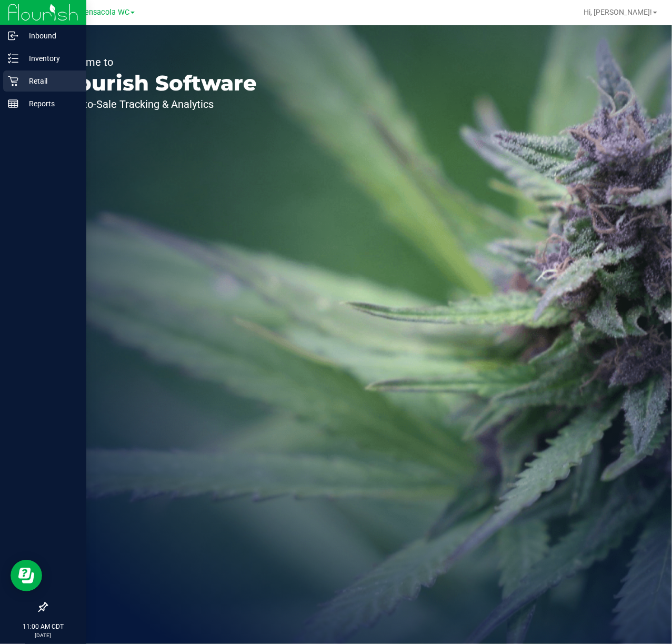  What do you see at coordinates (43, 627) in the screenshot?
I see `p: 11:00 AM CDT` at bounding box center [43, 627].